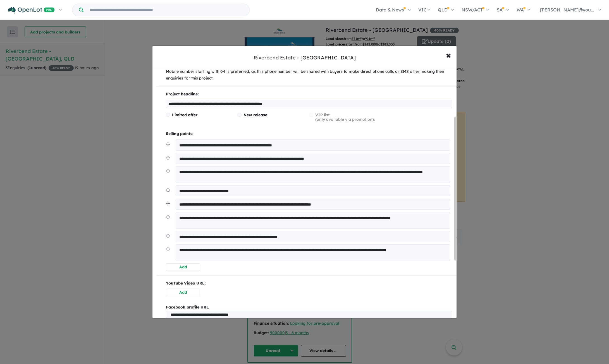  What do you see at coordinates (309, 134) in the screenshot?
I see `p: Selling points:` at bounding box center [309, 134].